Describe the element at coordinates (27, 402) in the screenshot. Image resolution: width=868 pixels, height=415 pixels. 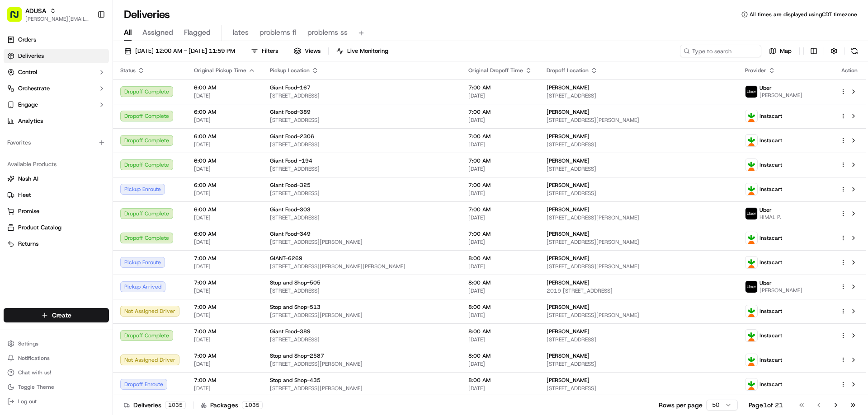
I see `span: Log out` at that location.